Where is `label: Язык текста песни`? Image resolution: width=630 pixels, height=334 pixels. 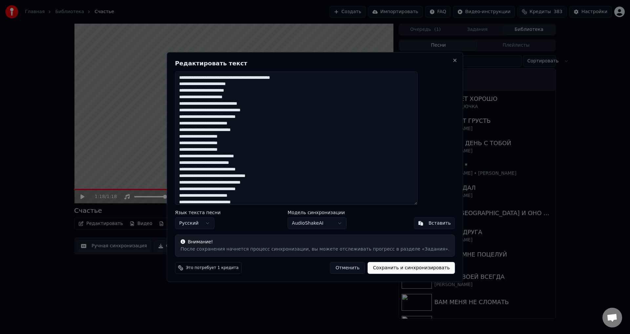 label: Язык текста песни is located at coordinates (198, 212).